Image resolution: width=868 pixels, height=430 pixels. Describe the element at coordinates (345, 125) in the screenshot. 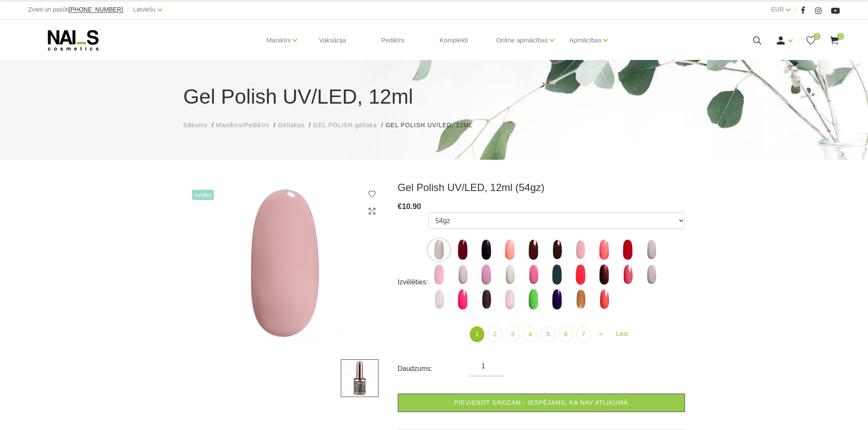

I see `span: GEL POLISH gēllaka` at that location.